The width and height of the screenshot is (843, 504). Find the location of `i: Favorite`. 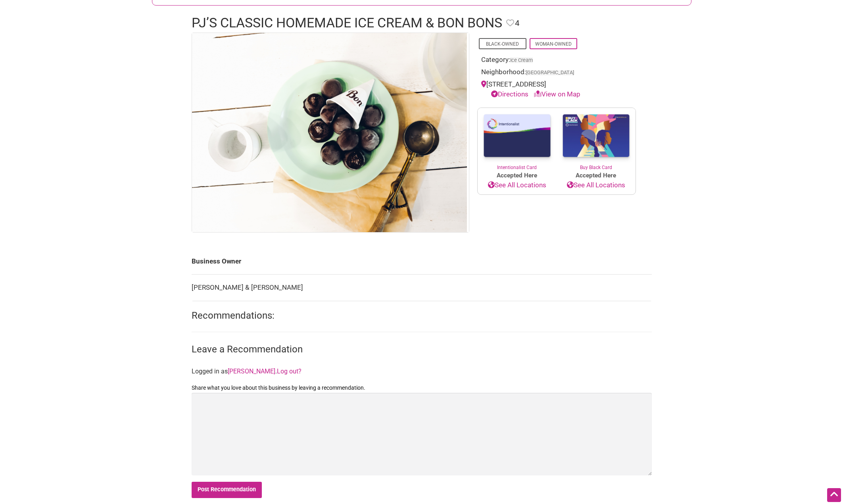

i: Favorite is located at coordinates (511, 23).